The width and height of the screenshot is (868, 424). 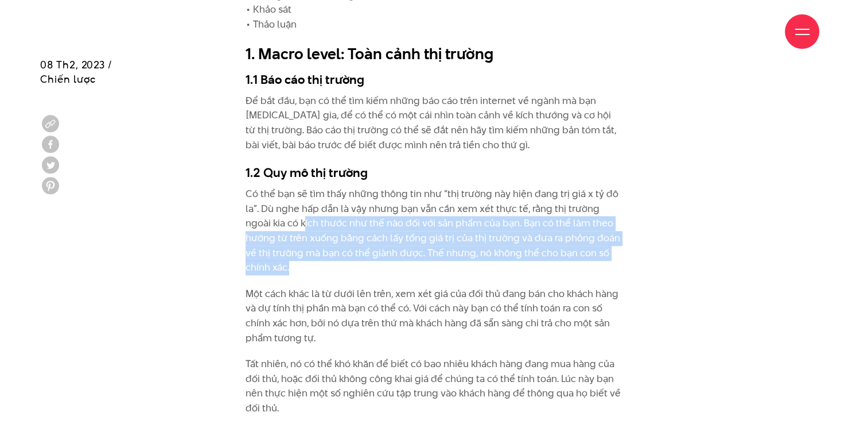 I want to click on p: Một cách khác là từ dưới lên trên, xem xét giá của đối thủ đang bán cho khách hàng và dự tính thị..., so click(x=434, y=316).